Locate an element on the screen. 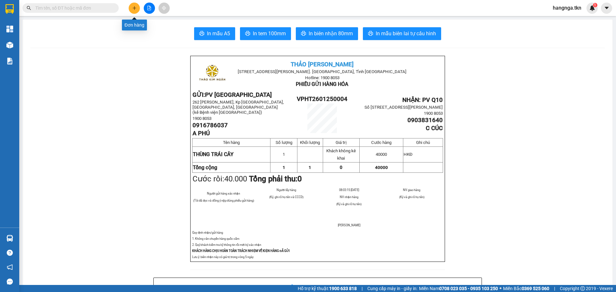  img: icon-new-feature is located at coordinates (592, 8).